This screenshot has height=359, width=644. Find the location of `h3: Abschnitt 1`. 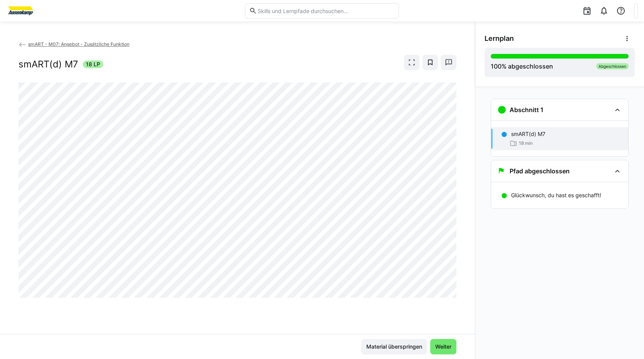

h3: Abschnitt 1 is located at coordinates (526, 110).